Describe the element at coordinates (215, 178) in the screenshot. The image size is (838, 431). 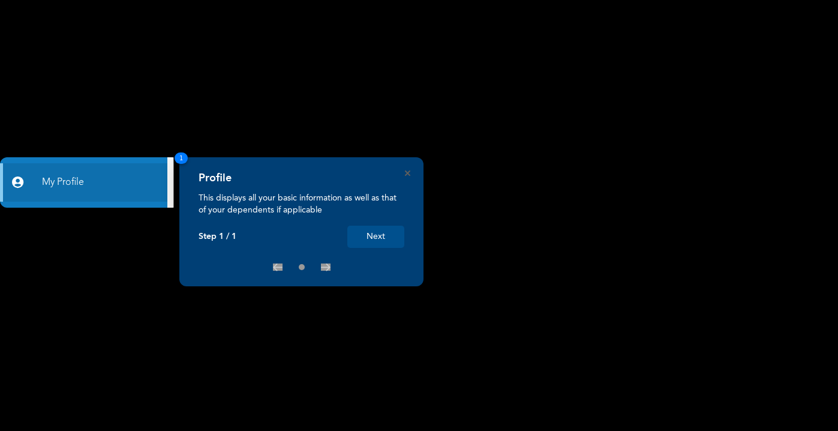
I see `h4: Profile` at that location.